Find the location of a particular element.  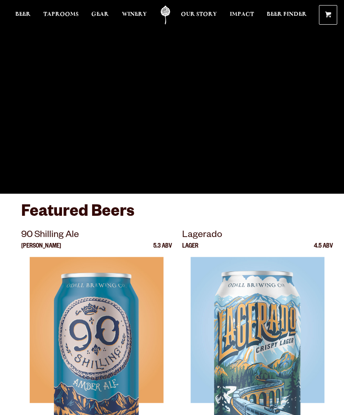

a: Winery is located at coordinates (134, 15).